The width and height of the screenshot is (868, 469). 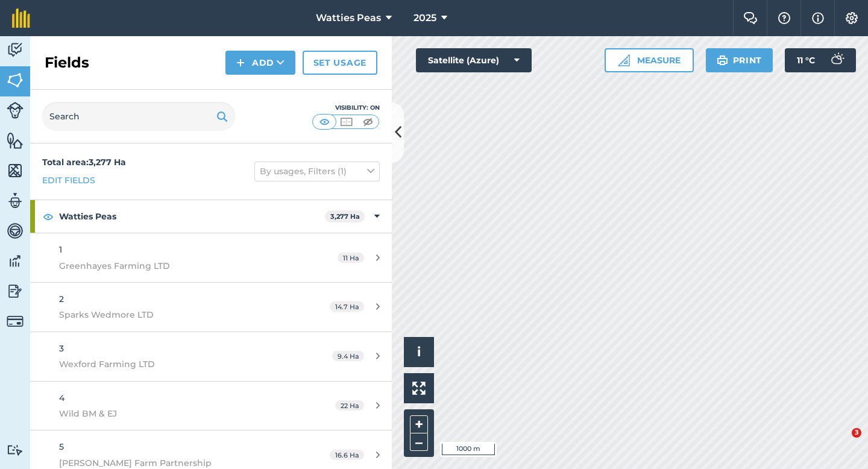 What do you see at coordinates (211, 257) in the screenshot?
I see `a: 1Greenhayes Farming LTD11 Ha` at bounding box center [211, 257].